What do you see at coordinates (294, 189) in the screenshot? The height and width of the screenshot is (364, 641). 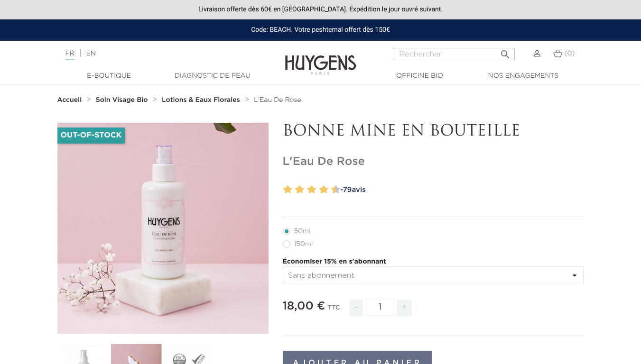 I see `label: 3` at bounding box center [294, 189].